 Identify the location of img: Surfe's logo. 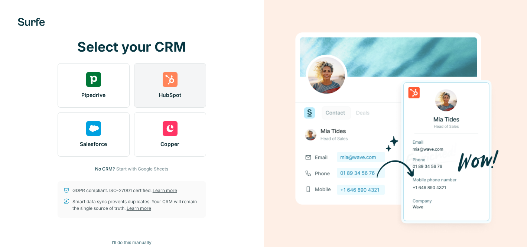
(31, 22).